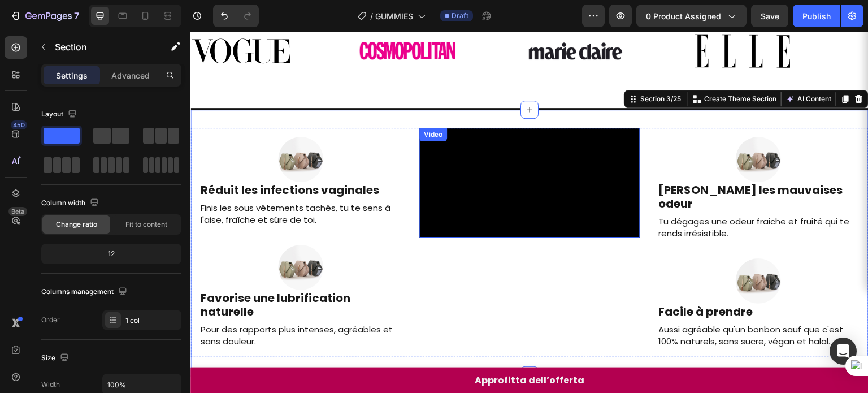 Image resolution: width=868 pixels, height=393 pixels. I want to click on p: Create Theme Section, so click(550, 67).